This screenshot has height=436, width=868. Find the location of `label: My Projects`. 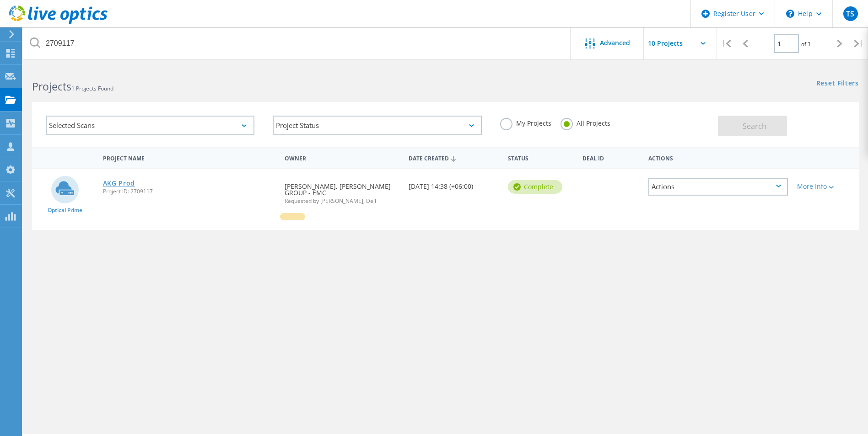

label: My Projects is located at coordinates (526, 122).